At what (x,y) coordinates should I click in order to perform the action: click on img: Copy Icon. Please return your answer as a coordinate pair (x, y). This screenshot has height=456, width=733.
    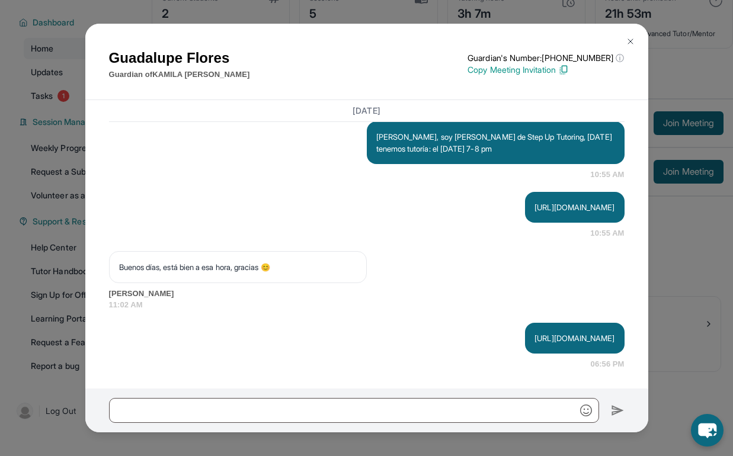
    Looking at the image, I should click on (563, 70).